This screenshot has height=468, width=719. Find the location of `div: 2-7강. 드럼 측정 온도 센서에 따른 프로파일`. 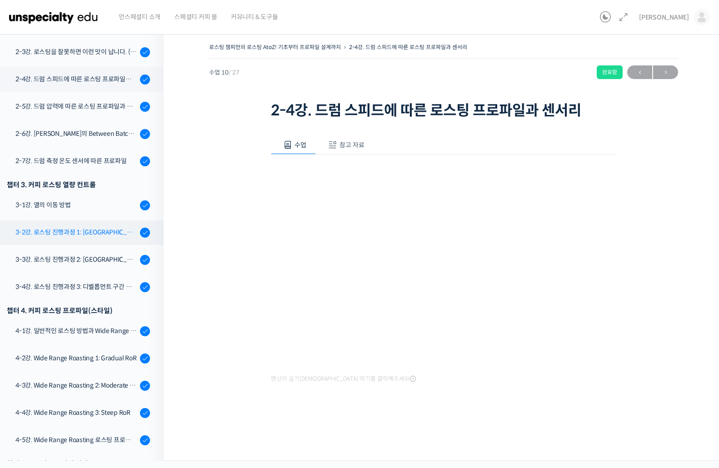

div: 2-7강. 드럼 측정 온도 센서에 따른 프로파일 is located at coordinates (76, 161).